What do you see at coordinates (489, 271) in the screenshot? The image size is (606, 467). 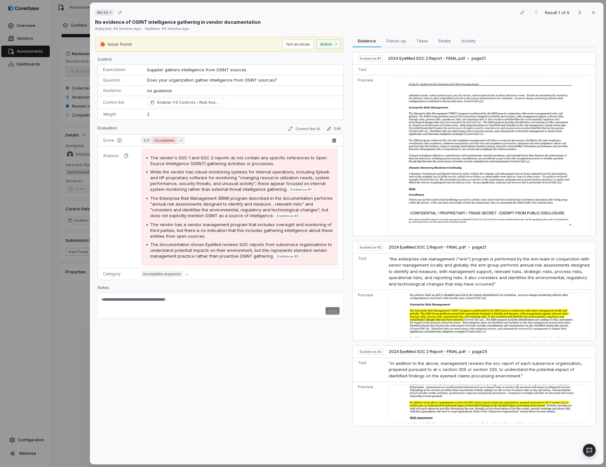 I see `span: “the enterprise risk management ("erm") program is performed by the erm team in conjunction with ...` at bounding box center [489, 271].